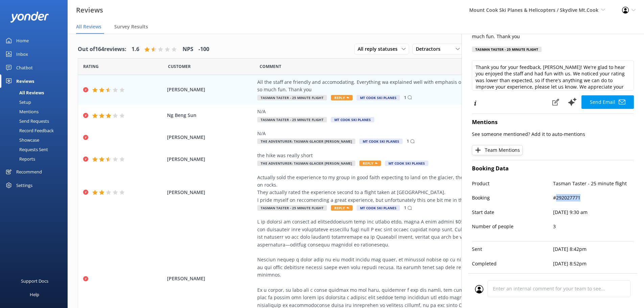  I want to click on button: Send Email, so click(607, 102).